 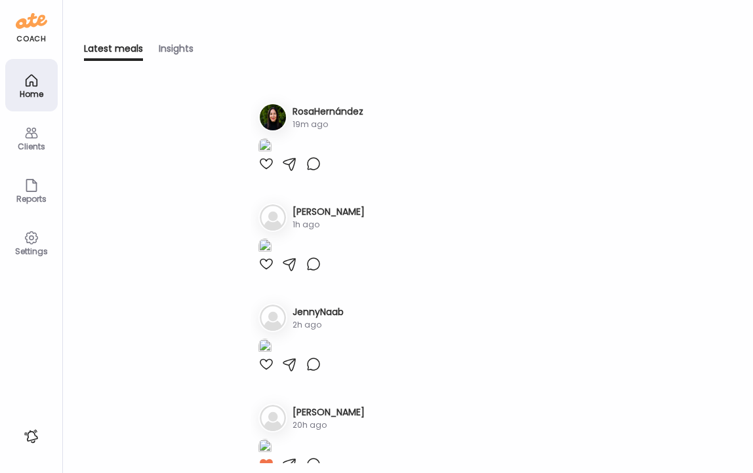 I want to click on h3: RosaHernández, so click(x=328, y=111).